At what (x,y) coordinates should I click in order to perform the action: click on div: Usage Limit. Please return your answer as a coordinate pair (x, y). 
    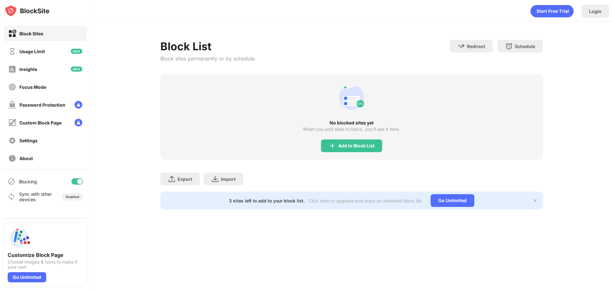
    Looking at the image, I should click on (32, 51).